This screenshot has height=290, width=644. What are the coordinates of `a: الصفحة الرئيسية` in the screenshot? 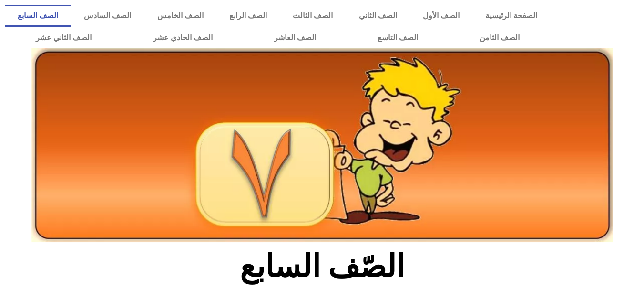 It's located at (511, 15).